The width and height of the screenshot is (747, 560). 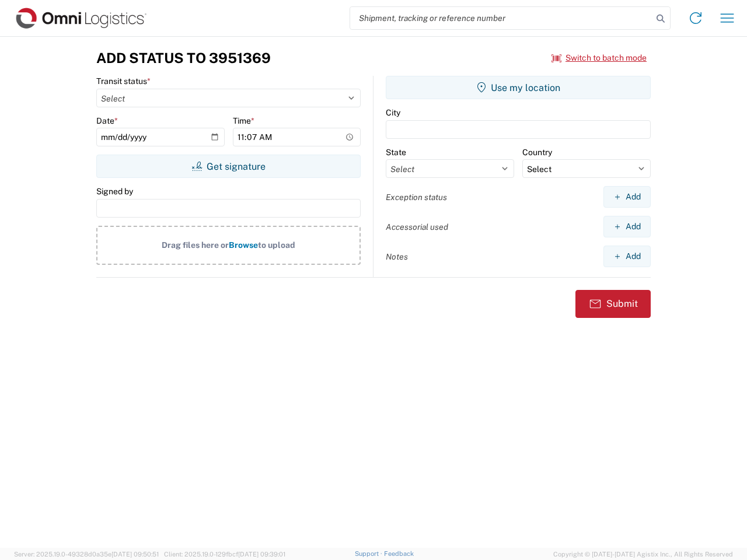 I want to click on label: Accessorial used, so click(x=416, y=226).